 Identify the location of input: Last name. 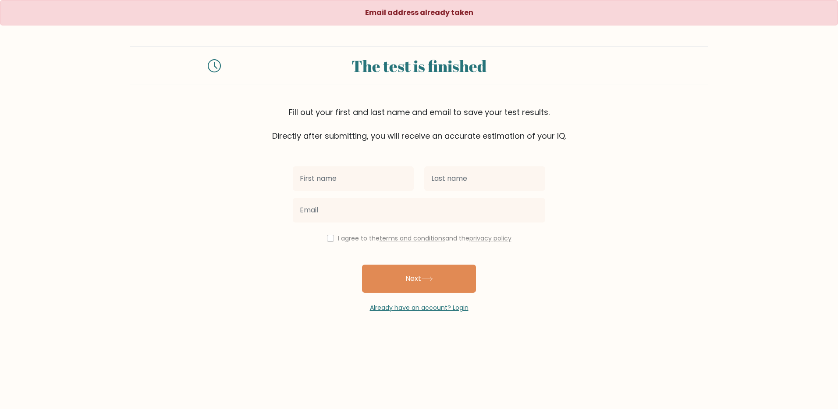
(485, 178).